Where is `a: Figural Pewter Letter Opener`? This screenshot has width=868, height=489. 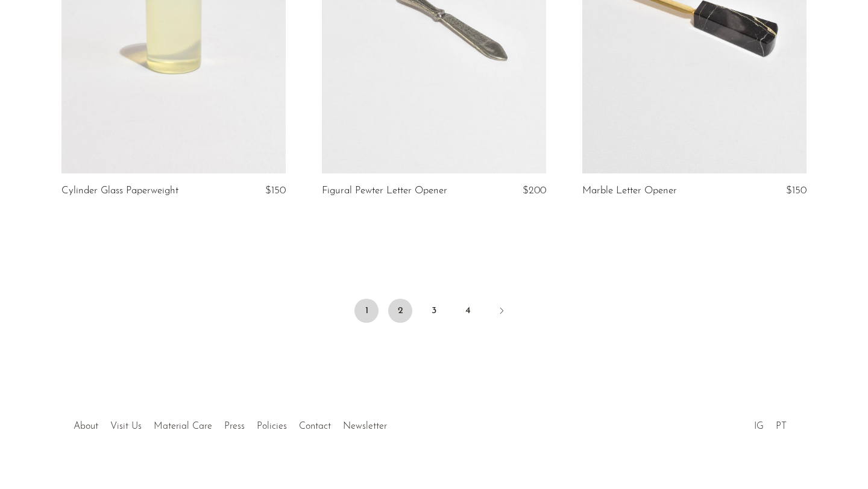
a: Figural Pewter Letter Opener is located at coordinates (385, 191).